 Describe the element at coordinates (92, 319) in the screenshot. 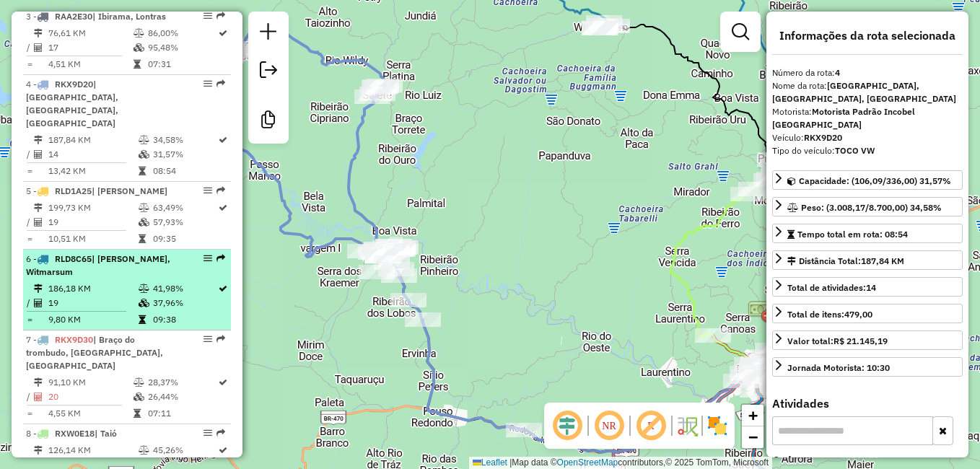

I see `td: 9,80 KM` at that location.